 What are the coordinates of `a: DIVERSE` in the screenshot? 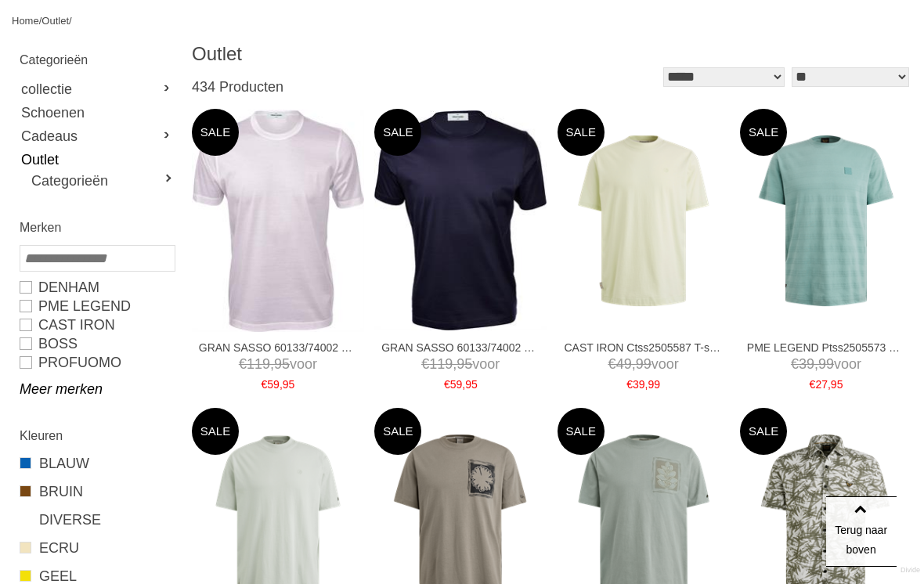 It's located at (96, 520).